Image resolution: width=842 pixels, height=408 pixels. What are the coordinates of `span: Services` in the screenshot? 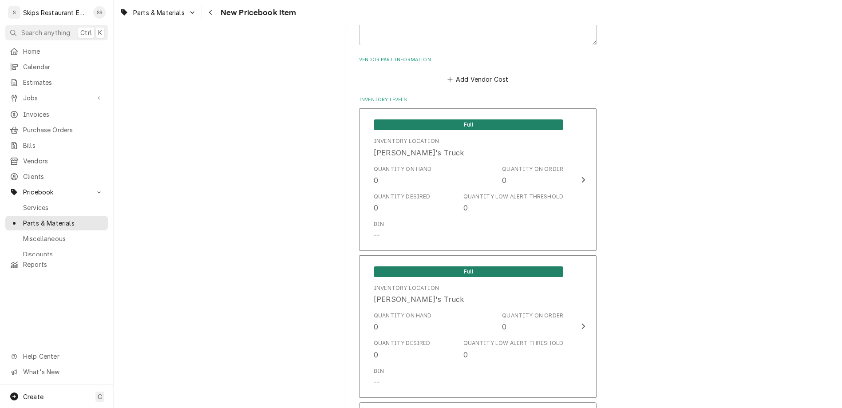 It's located at (63, 207).